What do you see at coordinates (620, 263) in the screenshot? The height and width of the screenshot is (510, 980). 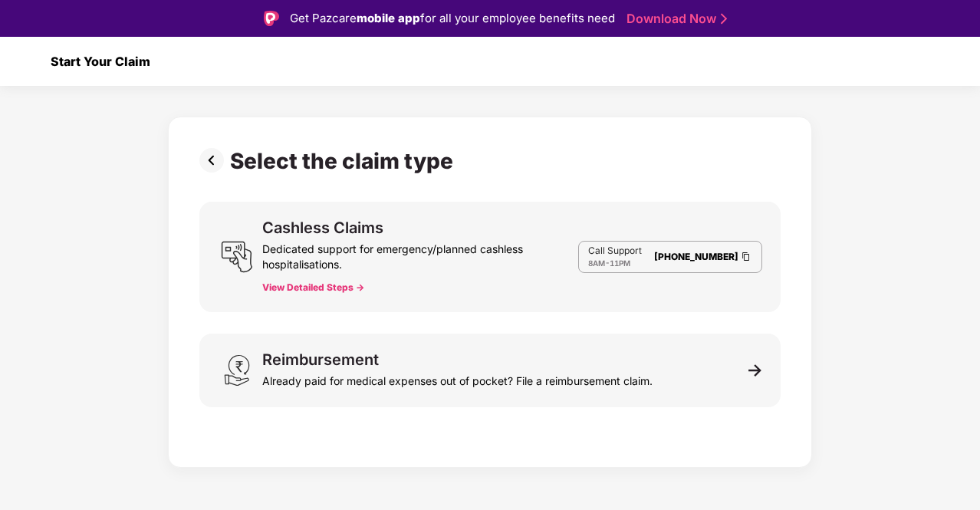 I see `span: 11PM` at bounding box center [620, 263].